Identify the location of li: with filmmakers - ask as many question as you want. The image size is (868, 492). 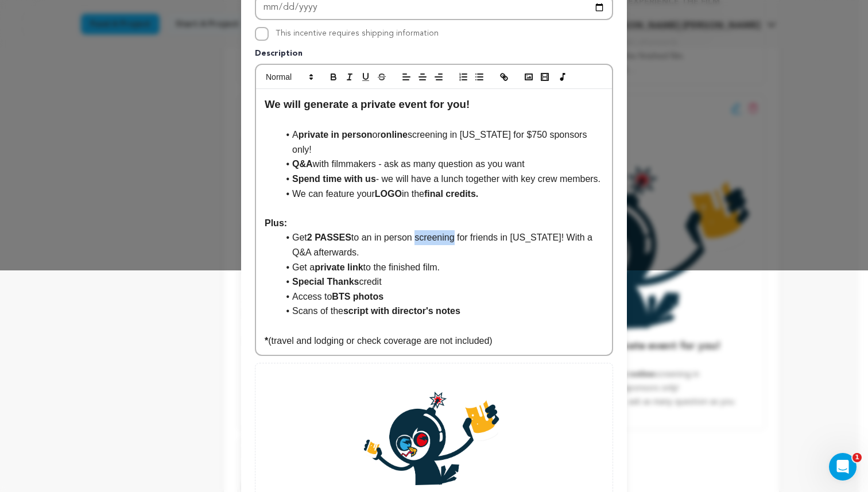
(441, 164).